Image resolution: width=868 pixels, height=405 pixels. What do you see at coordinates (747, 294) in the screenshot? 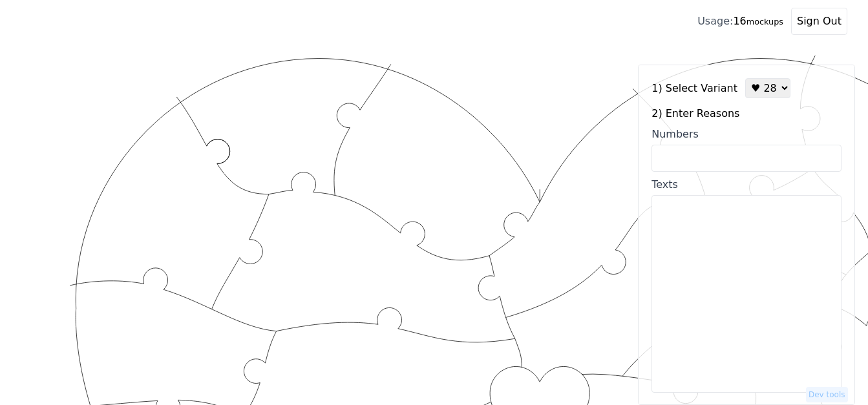
I see `textarea: Texts` at bounding box center [747, 294].